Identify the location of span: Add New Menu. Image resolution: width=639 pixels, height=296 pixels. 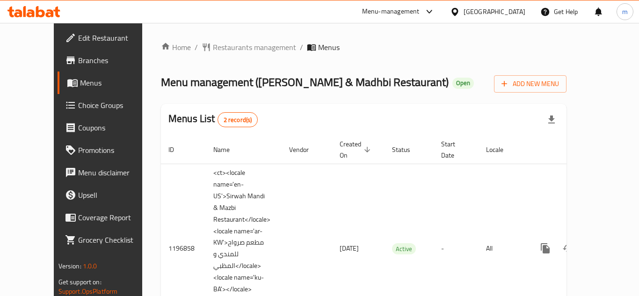
(530, 84).